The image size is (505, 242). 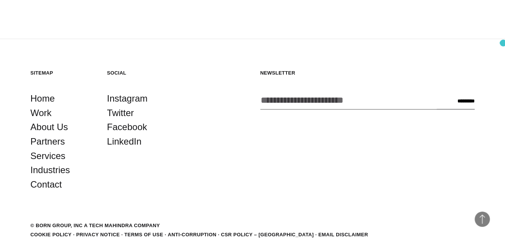 I want to click on a: Twitter, so click(x=121, y=113).